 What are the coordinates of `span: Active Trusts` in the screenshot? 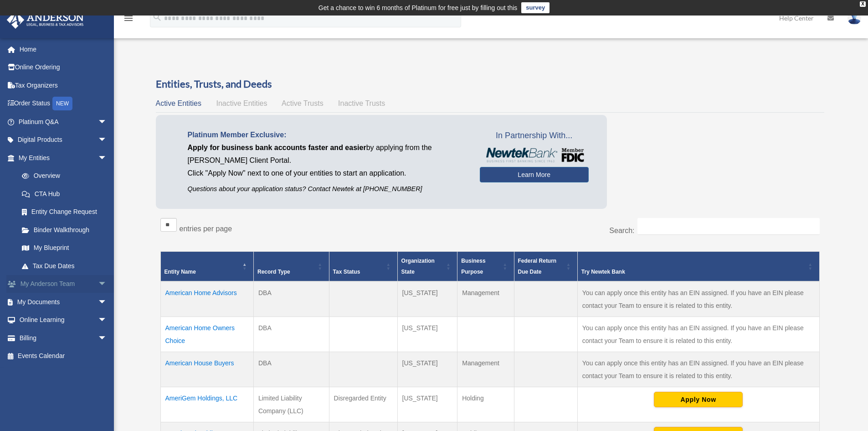 It's located at (303, 103).